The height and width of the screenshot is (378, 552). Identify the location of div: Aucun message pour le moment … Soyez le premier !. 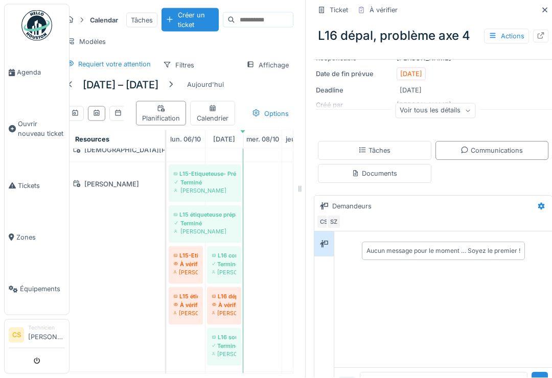
(443, 251).